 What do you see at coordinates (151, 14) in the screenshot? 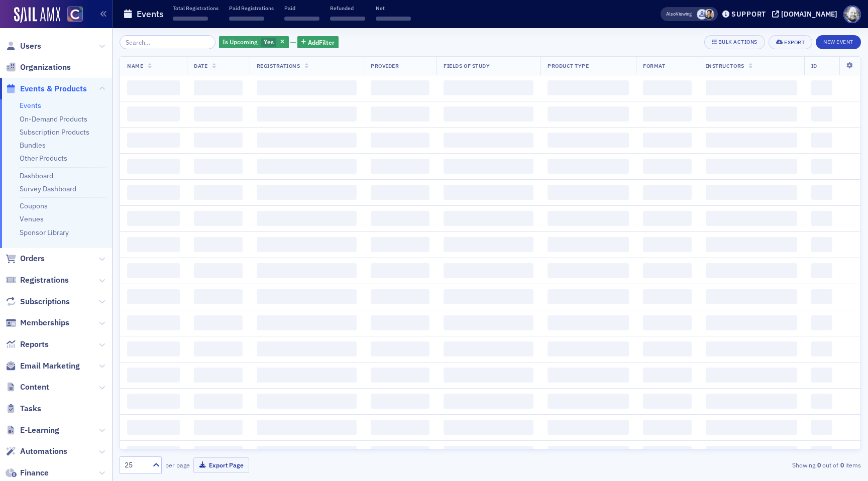
I see `h1: Events` at bounding box center [151, 14].